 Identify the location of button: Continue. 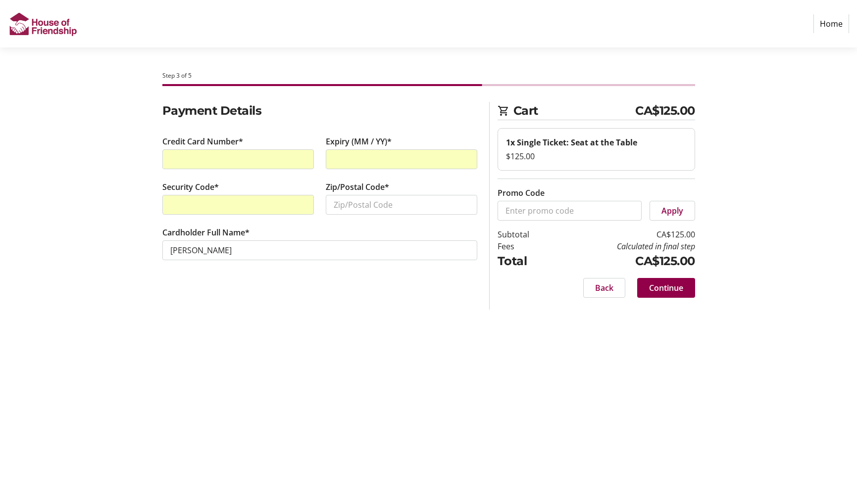
(666, 288).